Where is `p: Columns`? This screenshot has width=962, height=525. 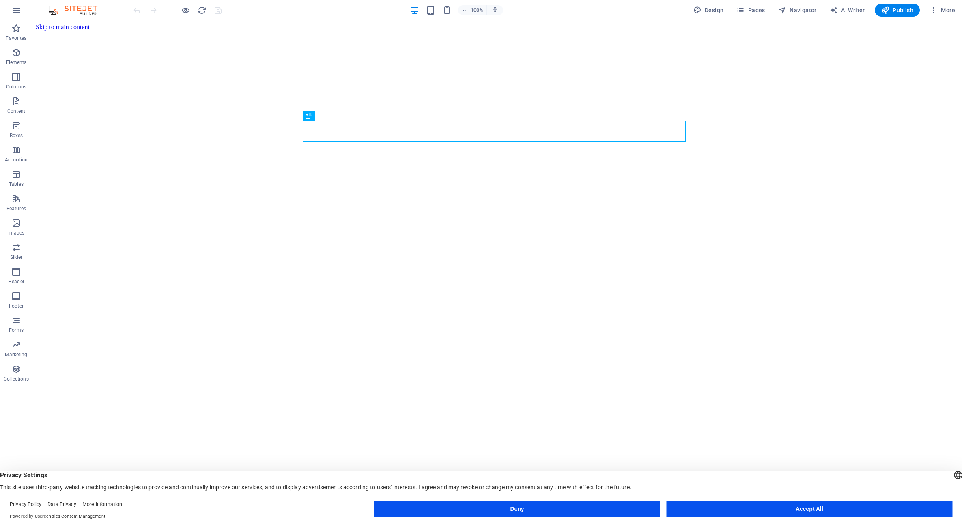 p: Columns is located at coordinates (16, 87).